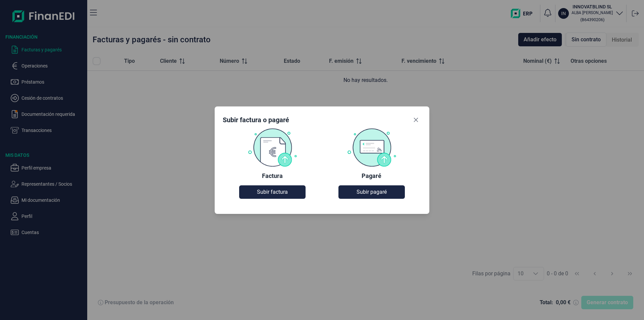  Describe the element at coordinates (416, 120) in the screenshot. I see `button: Close` at that location.